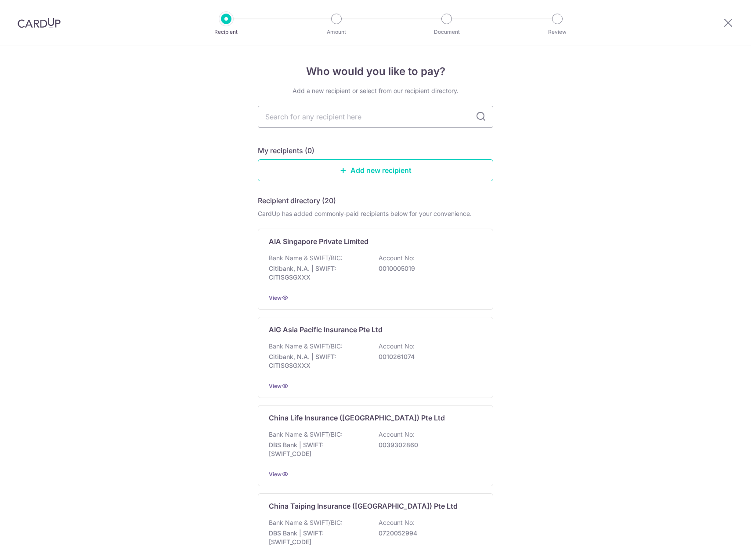 The image size is (751, 560). I want to click on p: AIG Asia Pacific Insurance Pte Ltd, so click(325, 330).